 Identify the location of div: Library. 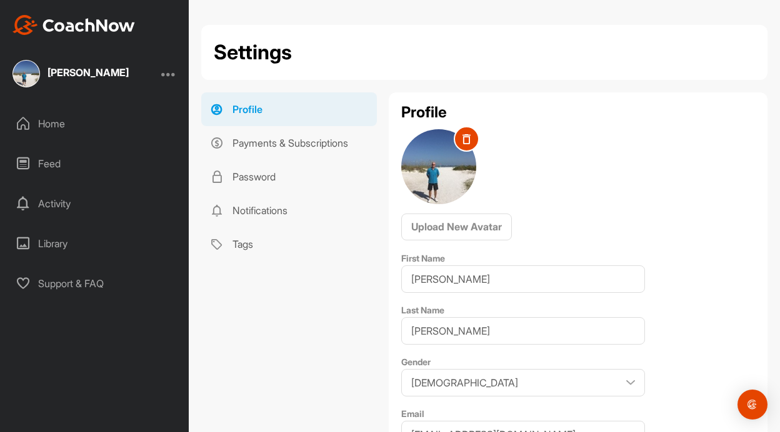
(95, 244).